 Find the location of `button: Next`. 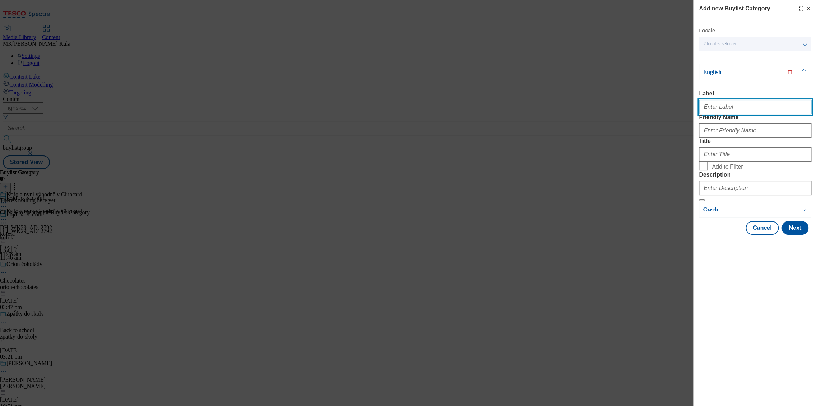

button: Next is located at coordinates (795, 228).